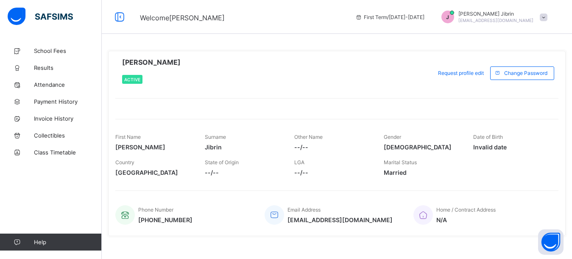  Describe the element at coordinates (68, 51) in the screenshot. I see `span: School Fees` at that location.